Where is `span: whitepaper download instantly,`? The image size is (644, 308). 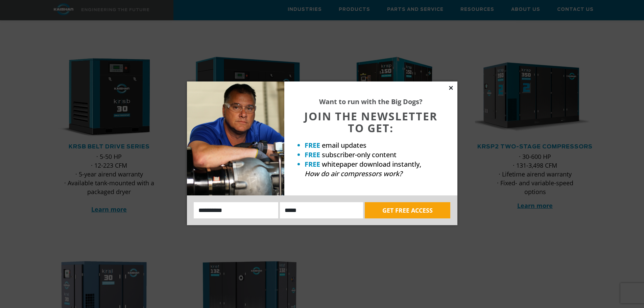
span: whitepaper download instantly, is located at coordinates (372, 164).